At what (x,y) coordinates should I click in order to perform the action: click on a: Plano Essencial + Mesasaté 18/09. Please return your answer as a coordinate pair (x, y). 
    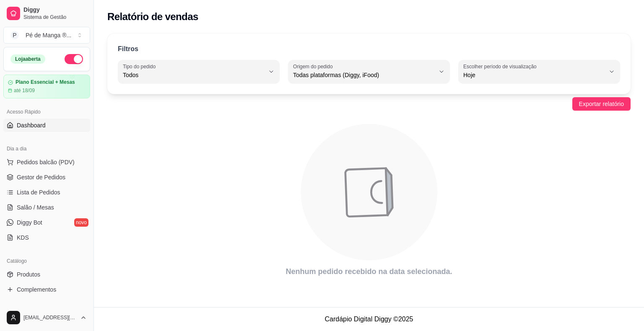
    Looking at the image, I should click on (46, 86).